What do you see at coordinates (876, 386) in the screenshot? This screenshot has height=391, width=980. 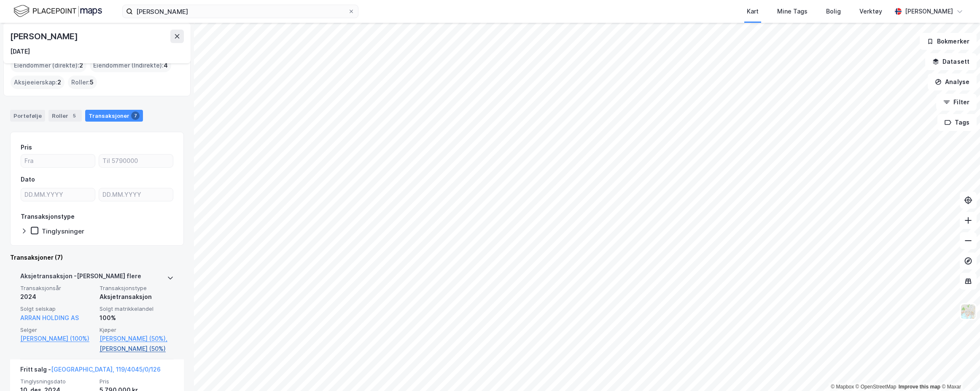 I see `a: OpenStreetMap` at bounding box center [876, 386].